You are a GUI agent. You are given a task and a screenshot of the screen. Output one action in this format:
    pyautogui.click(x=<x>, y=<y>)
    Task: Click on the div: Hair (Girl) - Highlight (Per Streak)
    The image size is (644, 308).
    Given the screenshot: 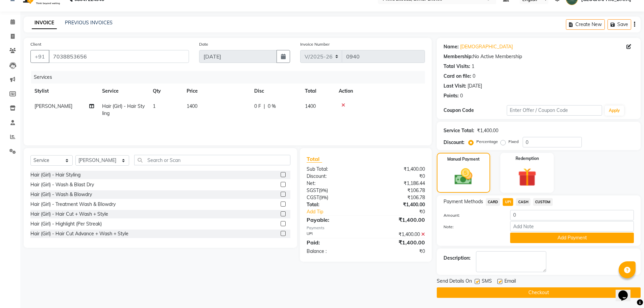 What is the action you would take?
    pyautogui.click(x=66, y=224)
    